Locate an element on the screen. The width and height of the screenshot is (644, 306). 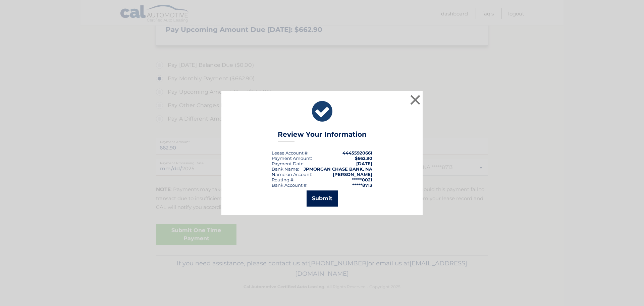
strong: 44455920661 is located at coordinates (357, 153).